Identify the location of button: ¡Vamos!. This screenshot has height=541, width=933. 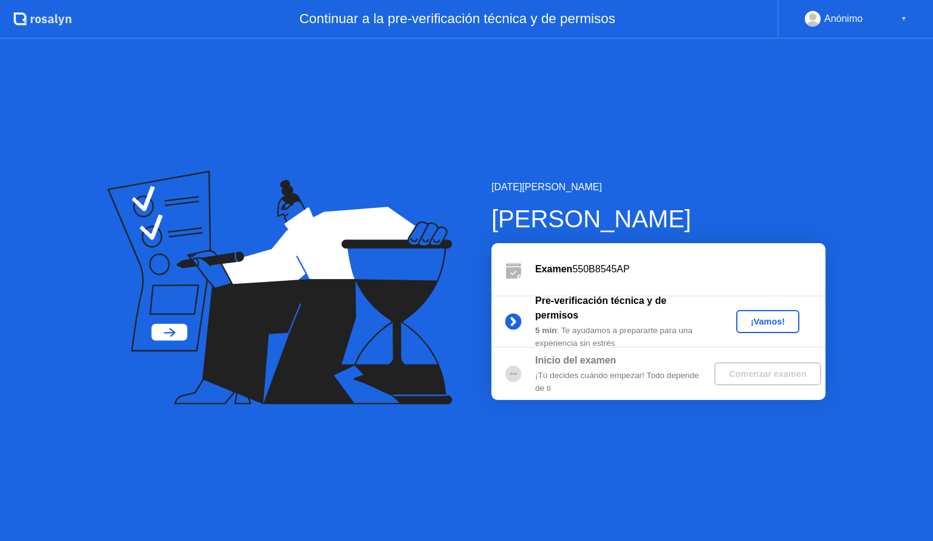
(768, 321).